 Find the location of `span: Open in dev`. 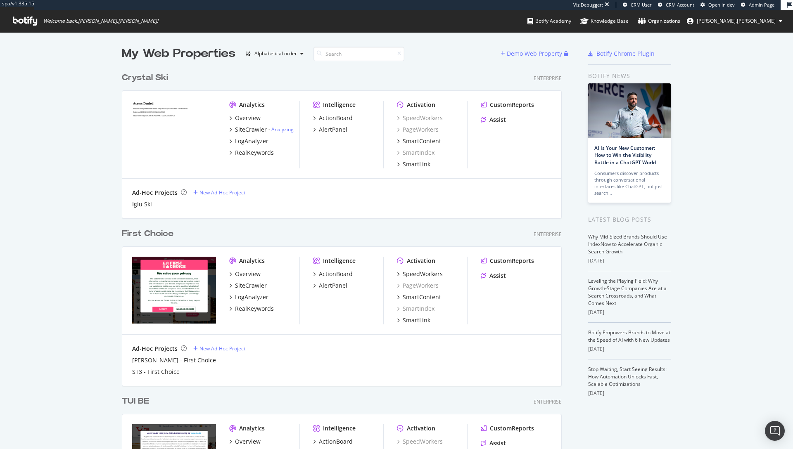

span: Open in dev is located at coordinates (721, 5).